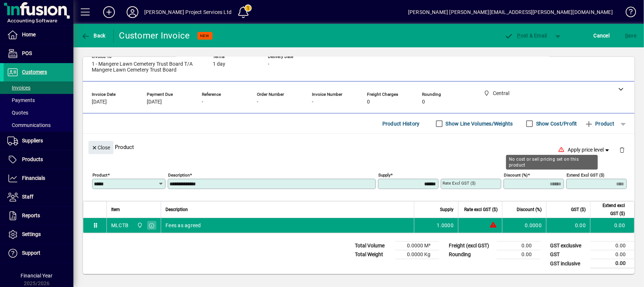  What do you see at coordinates (599, 123) in the screenshot?
I see `button: Product` at bounding box center [599, 123].